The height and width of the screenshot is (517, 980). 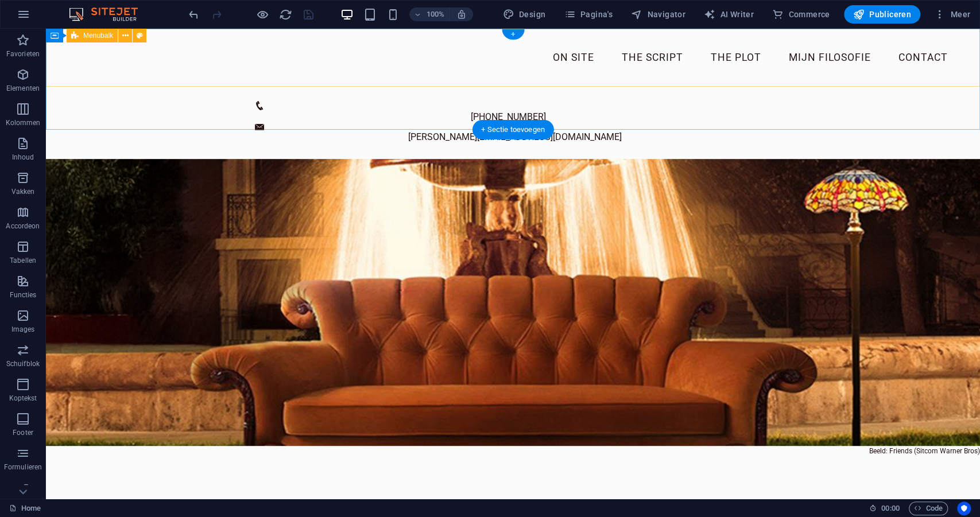 I want to click on i: Pagina opnieuw laden, so click(x=285, y=14).